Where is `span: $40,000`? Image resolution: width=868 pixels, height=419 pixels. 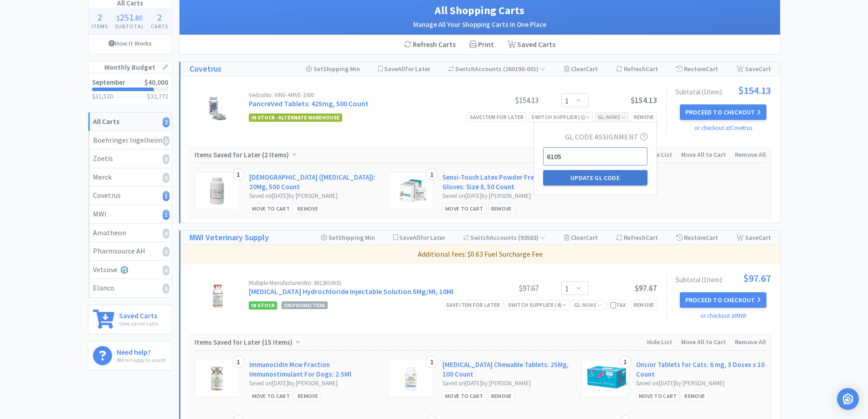
span: $40,000 is located at coordinates (157, 82).